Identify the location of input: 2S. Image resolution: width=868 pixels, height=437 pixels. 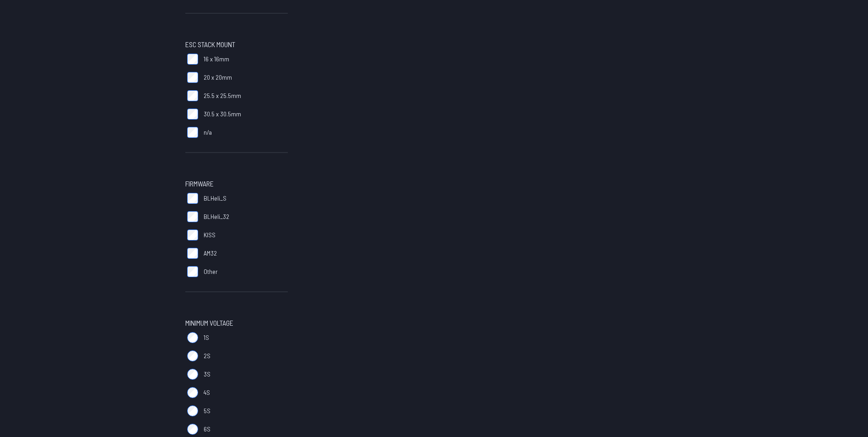
(193, 356).